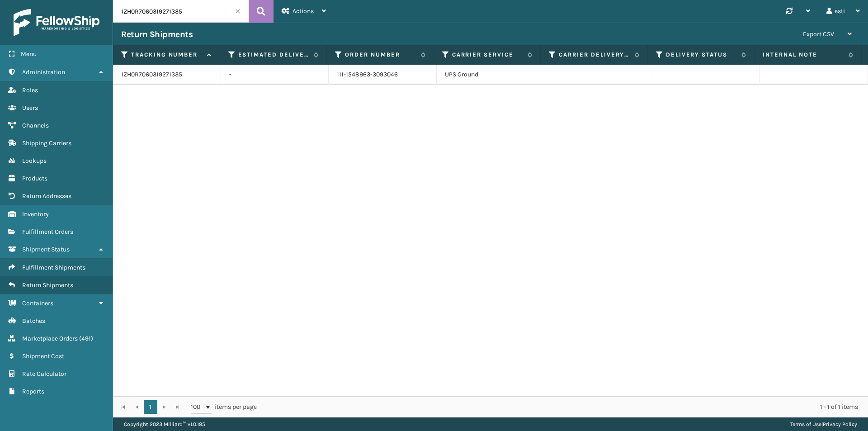 This screenshot has width=868, height=431. I want to click on a: Terms of Use, so click(806, 424).